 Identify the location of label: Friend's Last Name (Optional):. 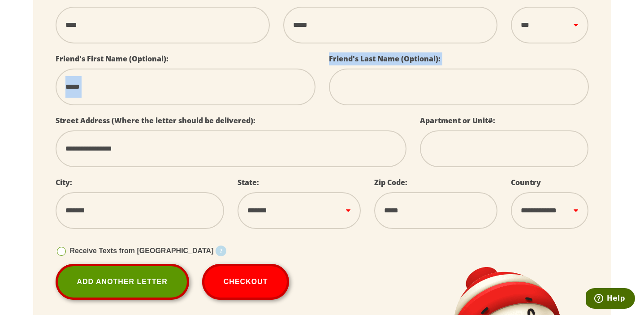
(385, 59).